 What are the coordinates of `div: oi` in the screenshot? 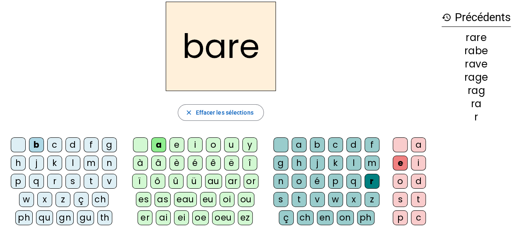 It's located at (227, 200).